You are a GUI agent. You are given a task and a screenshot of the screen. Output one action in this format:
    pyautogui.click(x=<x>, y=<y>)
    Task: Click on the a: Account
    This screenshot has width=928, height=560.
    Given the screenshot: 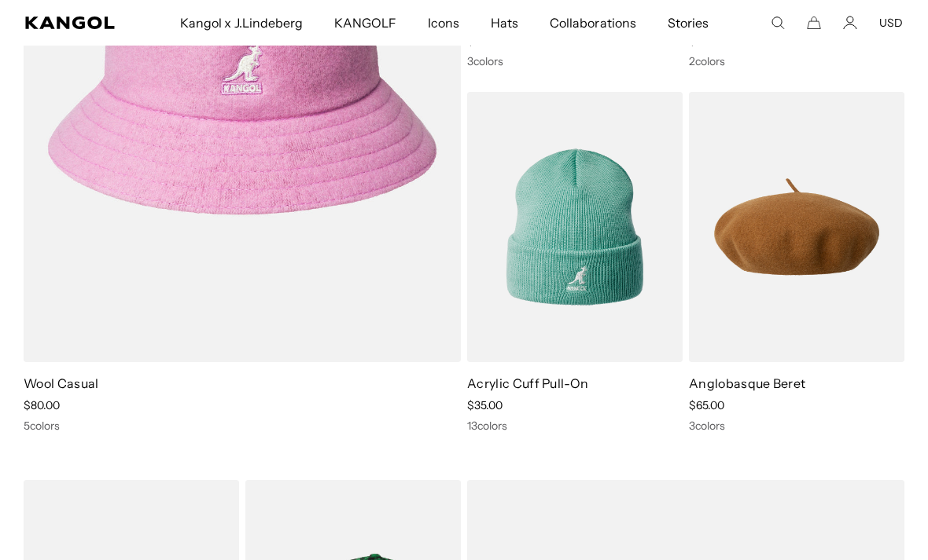 What is the action you would take?
    pyautogui.click(x=850, y=23)
    